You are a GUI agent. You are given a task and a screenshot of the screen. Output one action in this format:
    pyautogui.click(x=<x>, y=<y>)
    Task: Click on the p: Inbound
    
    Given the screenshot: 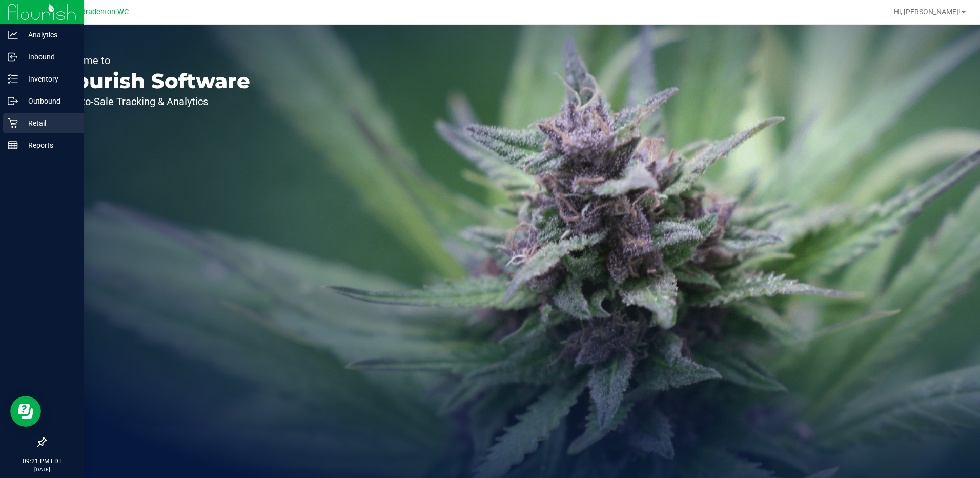 What is the action you would take?
    pyautogui.click(x=49, y=57)
    